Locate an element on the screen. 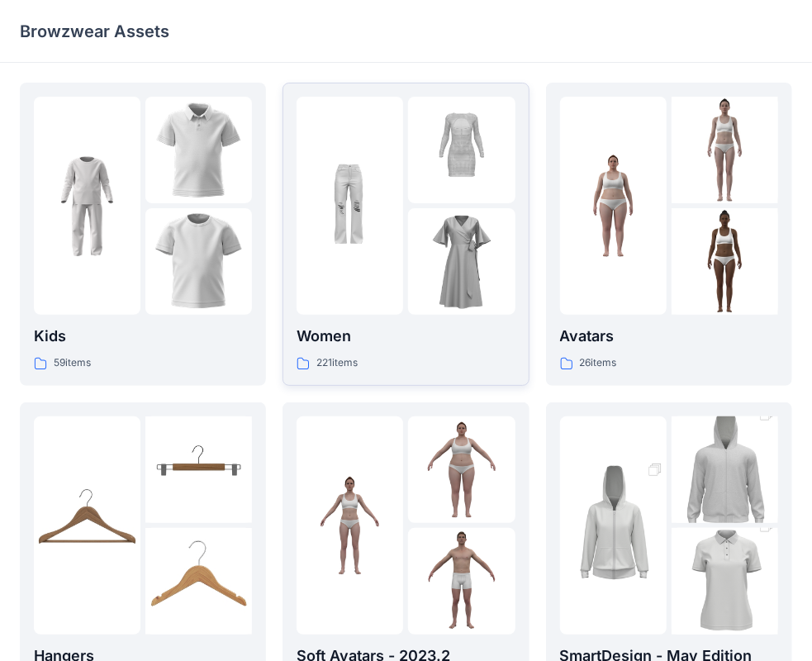 The height and width of the screenshot is (661, 812). a: folder 1folder 2folder 3Avatars26items is located at coordinates (669, 234).